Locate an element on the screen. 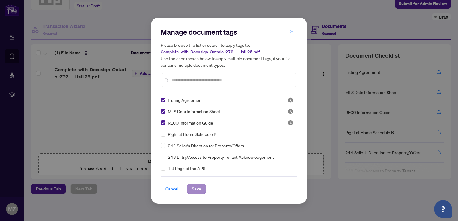  span: 248 Entry/Access to Property Tenant Acknowledgement is located at coordinates (221, 157).